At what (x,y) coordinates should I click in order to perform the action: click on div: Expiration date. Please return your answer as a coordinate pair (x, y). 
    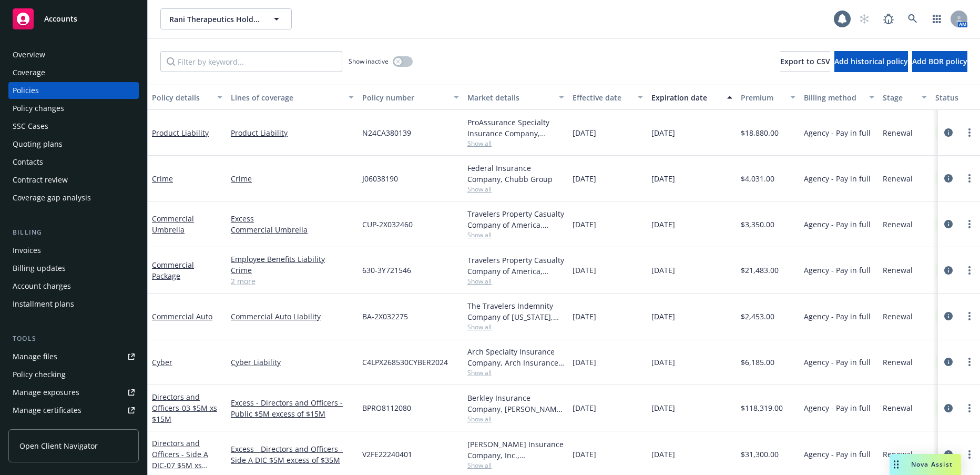
    Looking at the image, I should click on (686, 97).